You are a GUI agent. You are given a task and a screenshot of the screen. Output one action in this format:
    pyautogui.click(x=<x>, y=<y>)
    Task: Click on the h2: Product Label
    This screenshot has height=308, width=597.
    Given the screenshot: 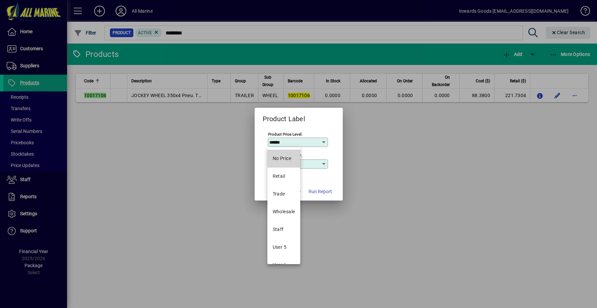 What is the action you would take?
    pyautogui.click(x=284, y=116)
    